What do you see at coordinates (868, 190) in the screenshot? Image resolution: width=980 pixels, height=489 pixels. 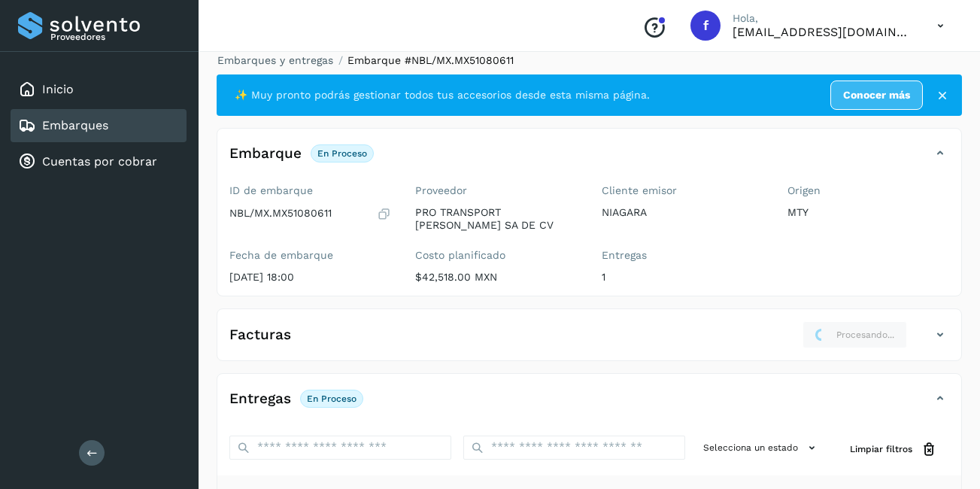 I see `label: Origen` at bounding box center [868, 190].